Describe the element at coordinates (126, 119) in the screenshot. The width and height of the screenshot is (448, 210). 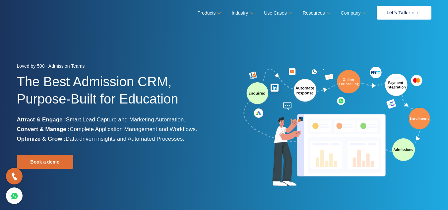
I see `span: Smart Lead Capture and Marketing Automation.` at that location.